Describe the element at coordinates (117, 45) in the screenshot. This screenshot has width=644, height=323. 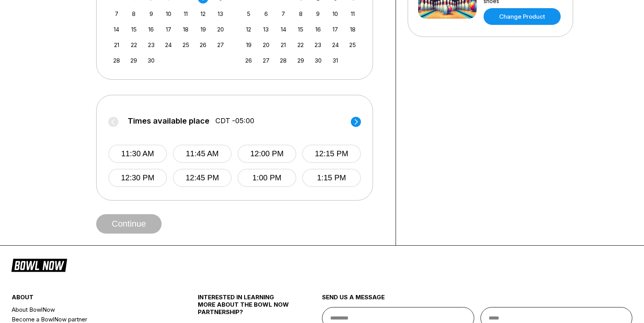
I see `div: Choose Sunday, September 21st, 2025` at that location.